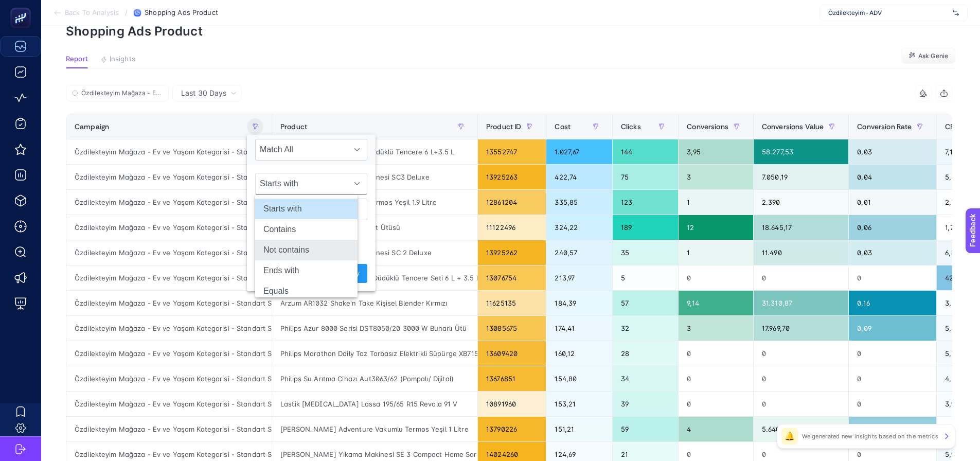 This screenshot has height=461, width=980. I want to click on div: 58.277,53, so click(801, 152).